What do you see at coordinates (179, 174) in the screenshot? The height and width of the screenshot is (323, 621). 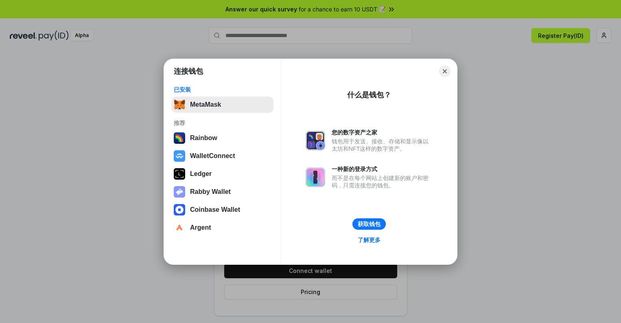 I see `img: svg+xml,%3Csvg%20xmlns%3D%22http%3A%2F%2Fwww.w3.org%2F2000%2Fsvg%22%20width%3D%2228%22%20height%3...` at bounding box center [179, 174].